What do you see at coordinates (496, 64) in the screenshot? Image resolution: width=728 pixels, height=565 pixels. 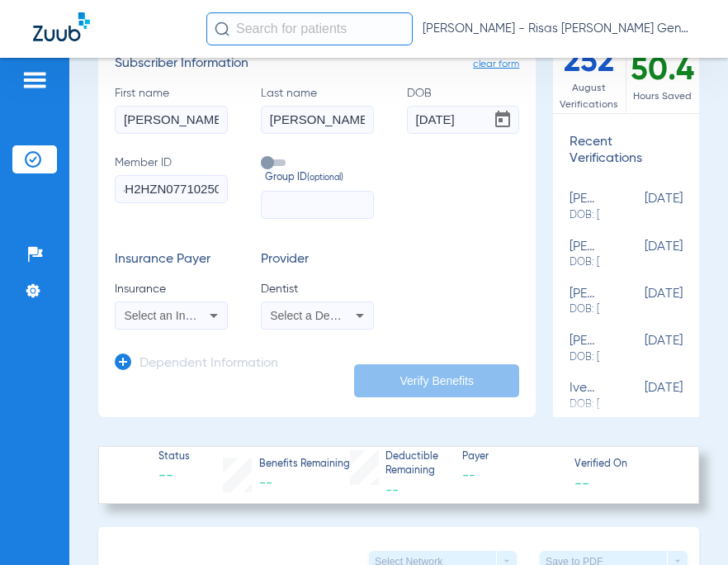 I see `span: clear form` at bounding box center [496, 64].